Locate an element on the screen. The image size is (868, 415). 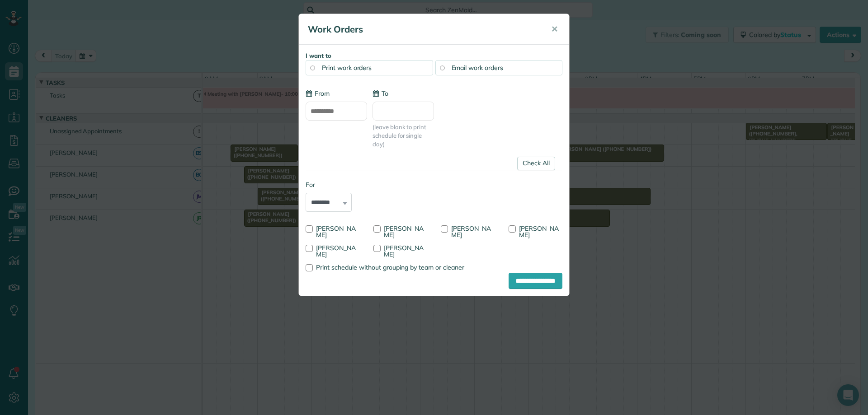
input: Print work orders is located at coordinates (312, 68).